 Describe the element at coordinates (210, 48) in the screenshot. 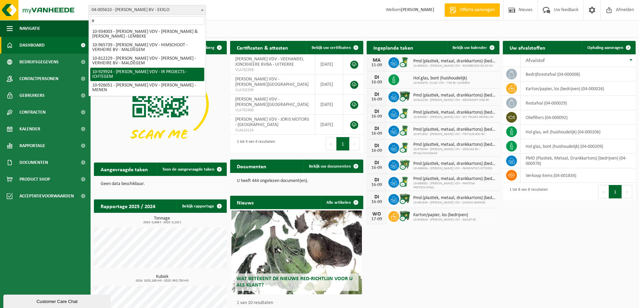

I see `button: Verberg` at that location.